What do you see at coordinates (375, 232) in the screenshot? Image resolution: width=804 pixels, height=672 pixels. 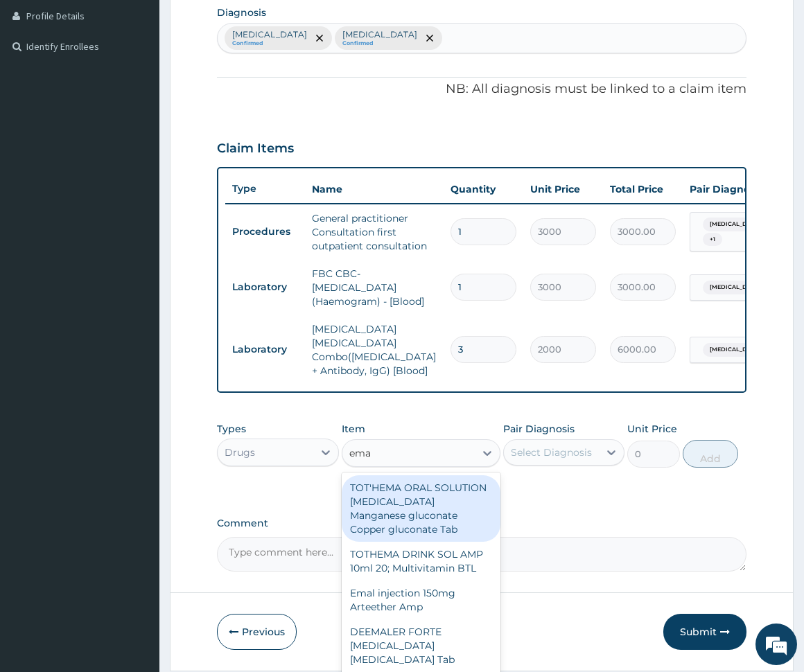 I see `td: General practitioner Consultation first outpatient consultation` at bounding box center [375, 232].